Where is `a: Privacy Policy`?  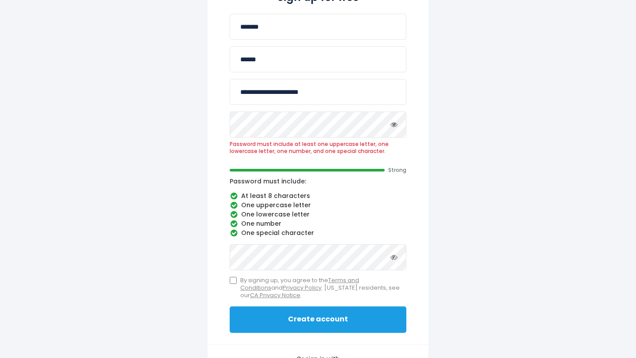 a: Privacy Policy is located at coordinates (302, 288).